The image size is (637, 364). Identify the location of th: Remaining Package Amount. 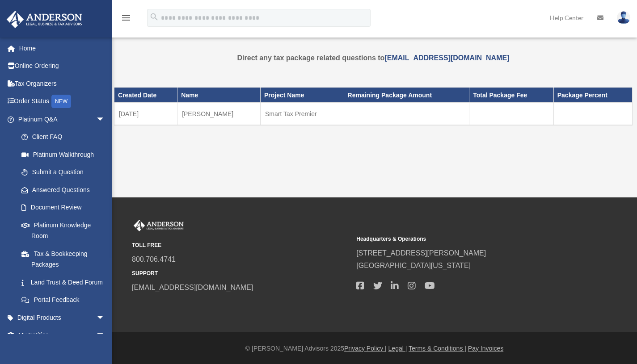
(406, 95).